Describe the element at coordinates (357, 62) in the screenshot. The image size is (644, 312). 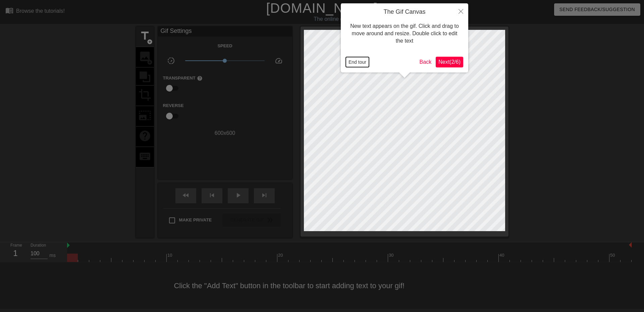
I see `button: End tour` at that location.